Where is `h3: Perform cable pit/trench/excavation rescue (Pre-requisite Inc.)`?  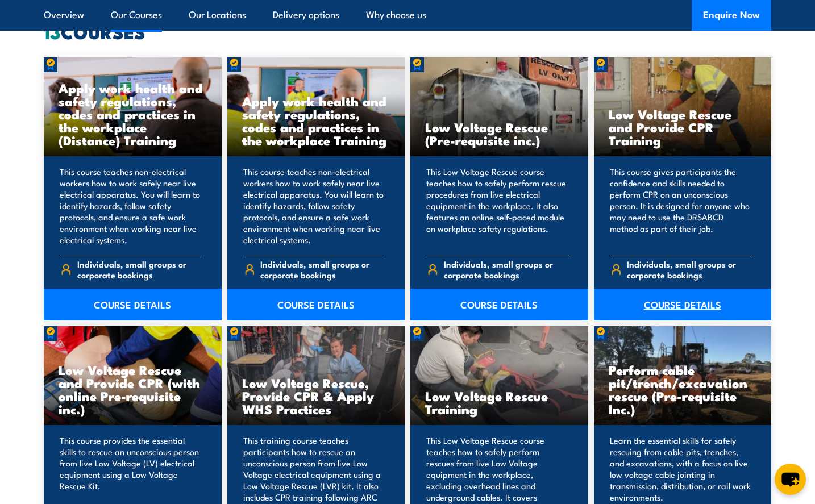 h3: Perform cable pit/trench/excavation rescue (Pre-requisite Inc.) is located at coordinates (683, 389).